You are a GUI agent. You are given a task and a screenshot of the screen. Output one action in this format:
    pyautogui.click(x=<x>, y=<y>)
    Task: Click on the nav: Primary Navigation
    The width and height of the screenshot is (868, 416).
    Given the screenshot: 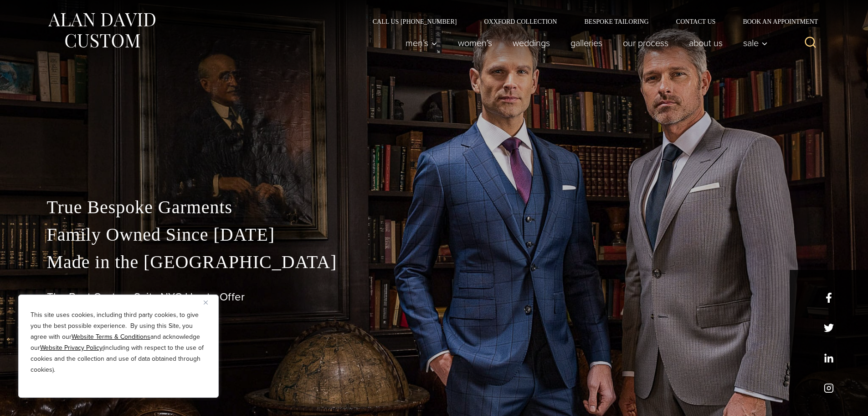 What is the action you would take?
    pyautogui.click(x=584, y=43)
    